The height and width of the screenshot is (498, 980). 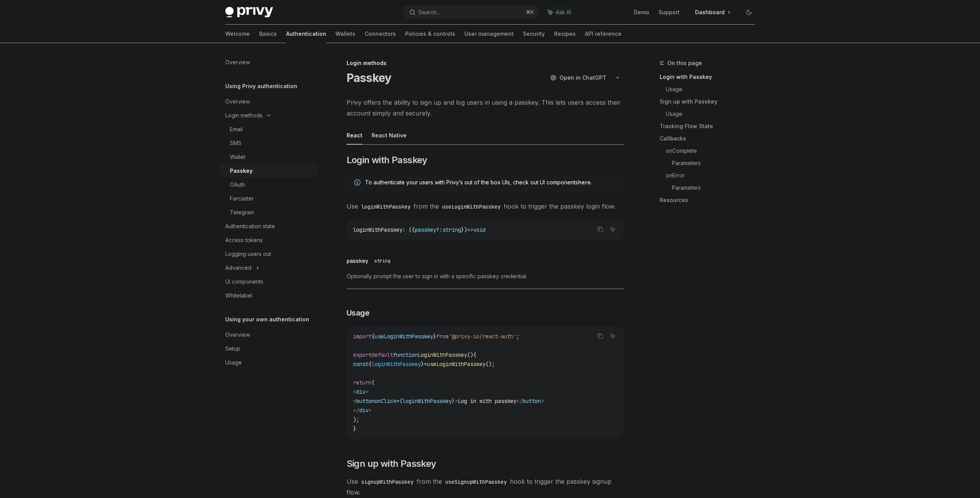 I want to click on a: Recipes, so click(x=564, y=34).